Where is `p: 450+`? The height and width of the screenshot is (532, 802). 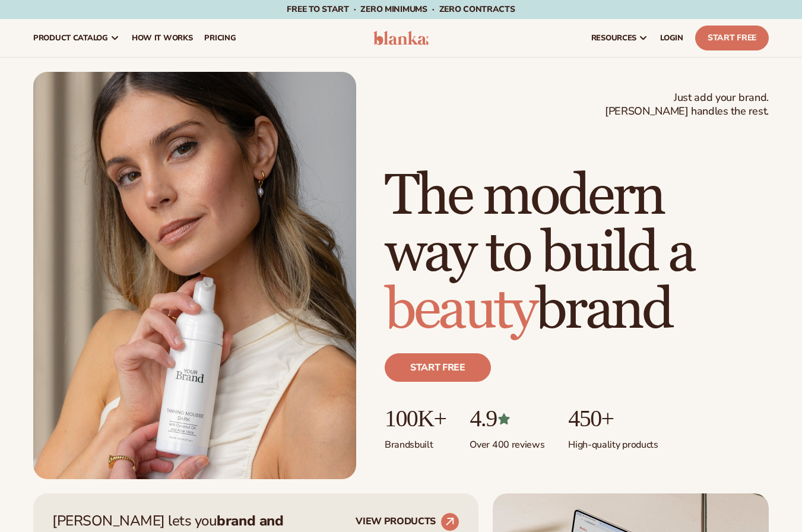
p: 450+ is located at coordinates (613, 418).